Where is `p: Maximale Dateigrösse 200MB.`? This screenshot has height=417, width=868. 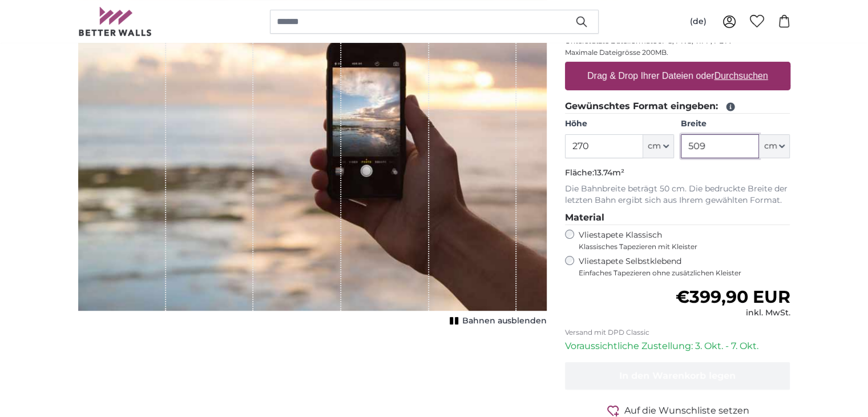
p: Maximale Dateigrösse 200MB. is located at coordinates (678, 52).